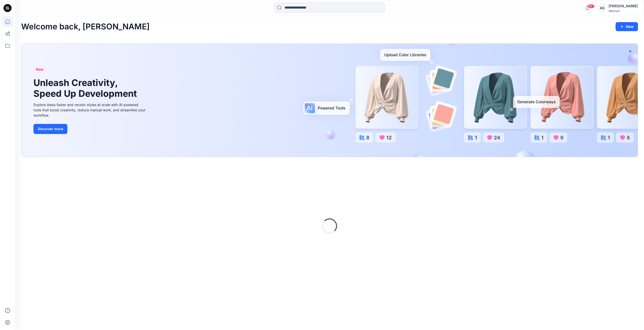 The width and height of the screenshot is (644, 330). I want to click on div: AS, so click(602, 8).